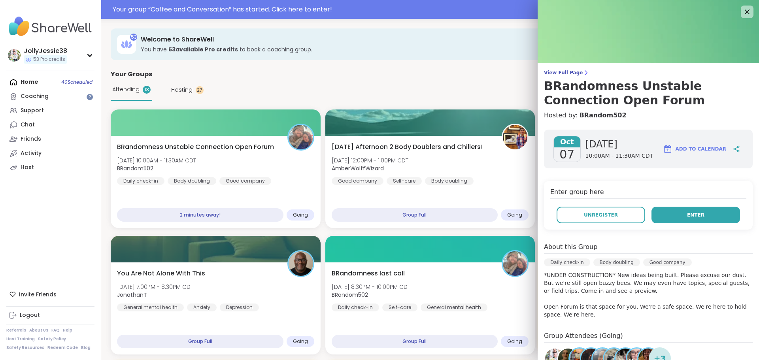 This screenshot has height=360, width=759. I want to click on span: 53 Pro credits, so click(49, 59).